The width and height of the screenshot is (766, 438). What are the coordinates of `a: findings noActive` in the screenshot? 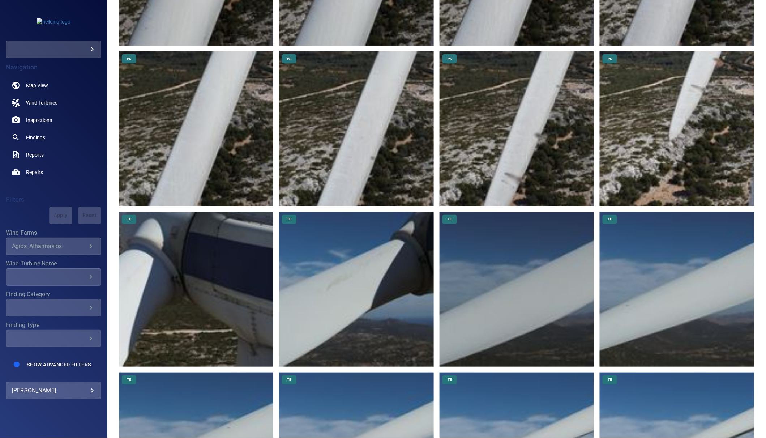 It's located at (54, 137).